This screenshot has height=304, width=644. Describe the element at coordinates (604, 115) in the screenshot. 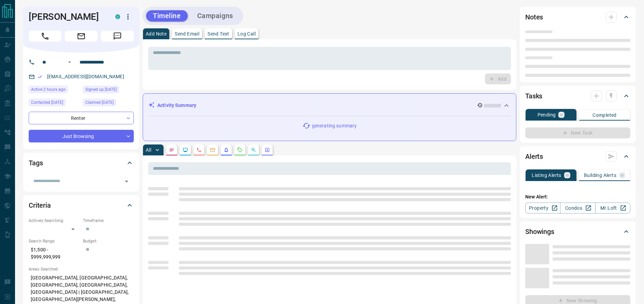

I see `p: Completed` at that location.